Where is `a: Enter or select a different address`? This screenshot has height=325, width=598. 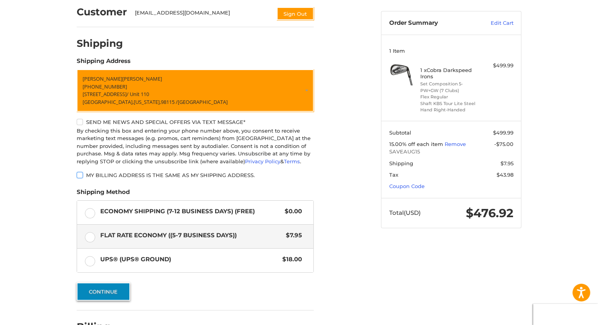 a: Enter or select a different address is located at coordinates (195, 90).